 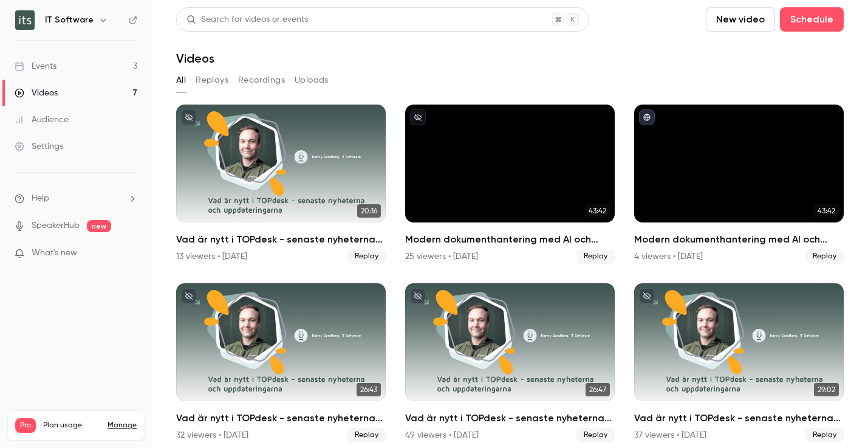 I want to click on button: published, so click(x=647, y=117).